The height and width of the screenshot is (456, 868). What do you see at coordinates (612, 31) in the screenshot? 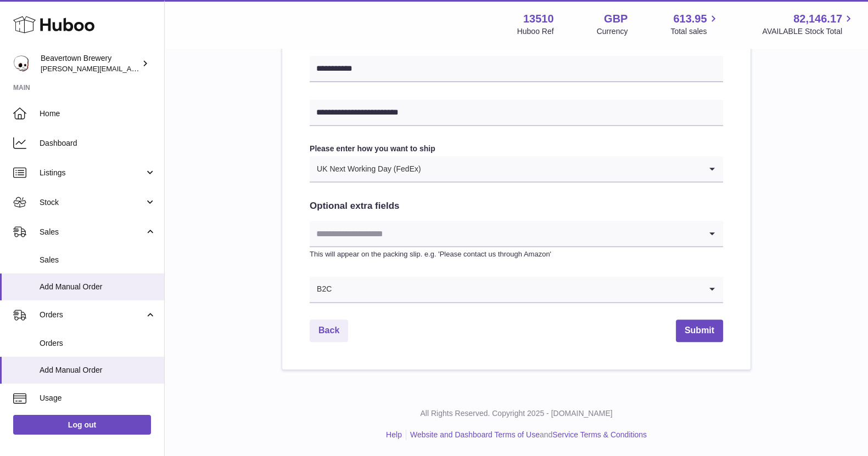
I see `div: Currency` at bounding box center [612, 31].